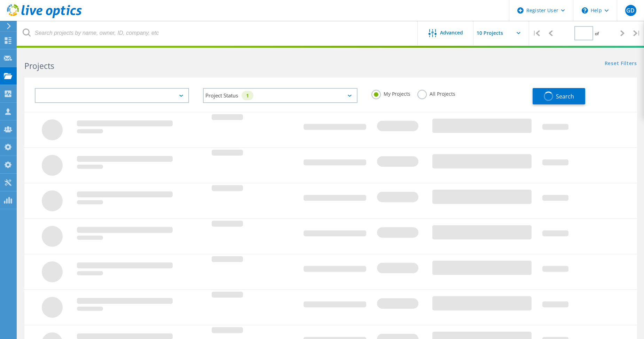 The image size is (644, 339). I want to click on b: Projects, so click(39, 66).